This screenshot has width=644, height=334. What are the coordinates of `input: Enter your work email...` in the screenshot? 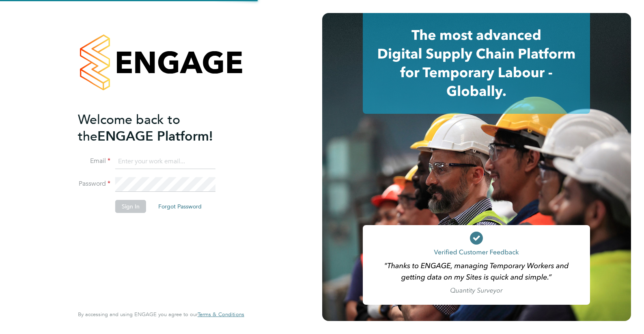 It's located at (165, 162).